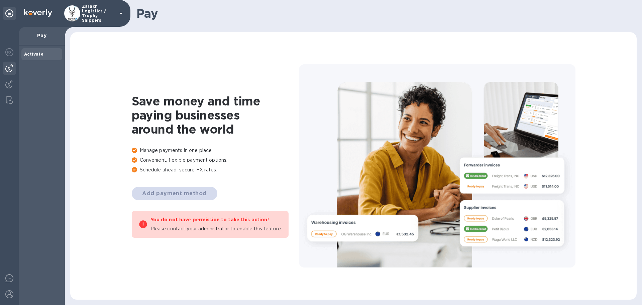  What do you see at coordinates (9, 52) in the screenshot?
I see `img: Foreign exchange` at bounding box center [9, 52].